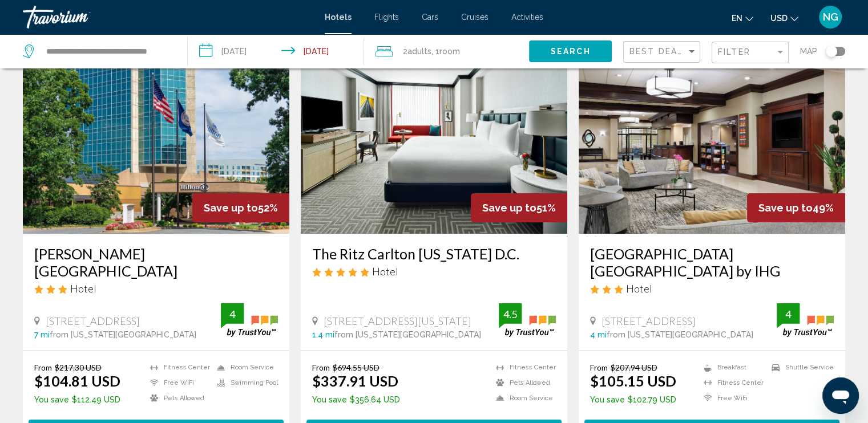 Image resolution: width=868 pixels, height=423 pixels. What do you see at coordinates (518, 207) in the screenshot?
I see `div: 51%` at bounding box center [518, 207].